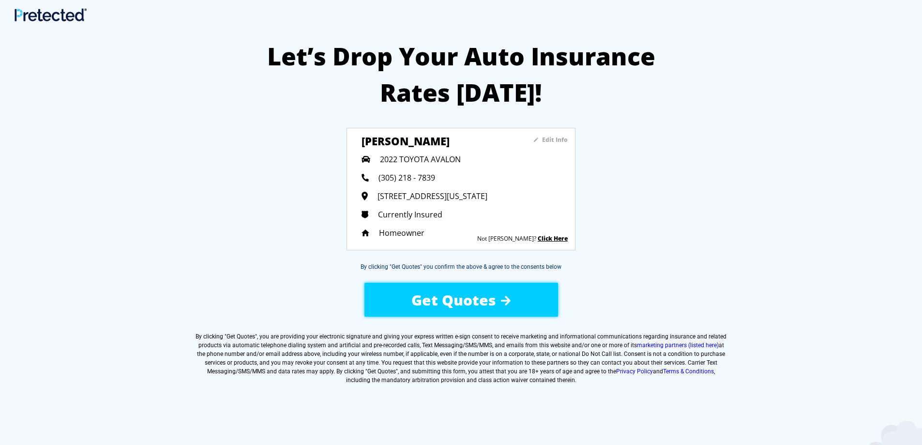  I want to click on a: Terms & Conditions, so click(688, 371).